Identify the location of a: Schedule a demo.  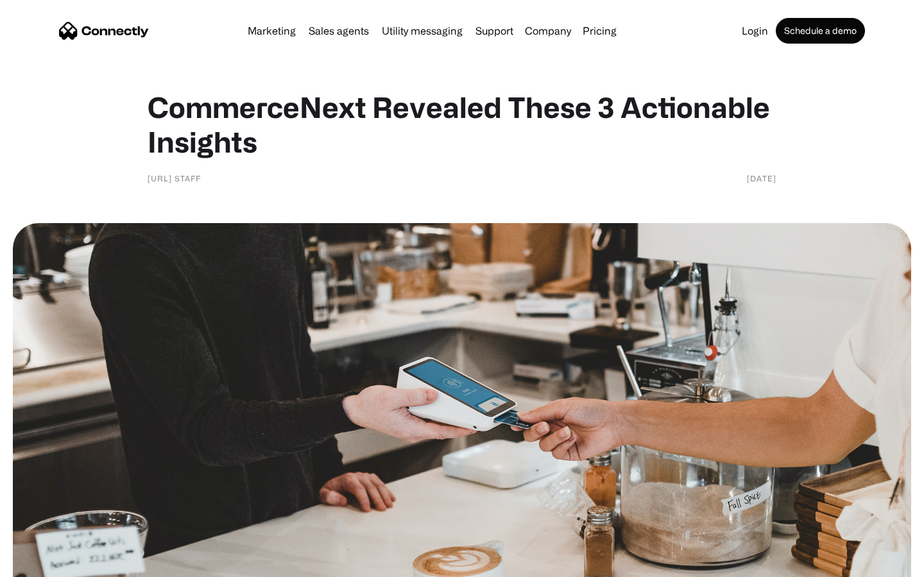
(820, 31).